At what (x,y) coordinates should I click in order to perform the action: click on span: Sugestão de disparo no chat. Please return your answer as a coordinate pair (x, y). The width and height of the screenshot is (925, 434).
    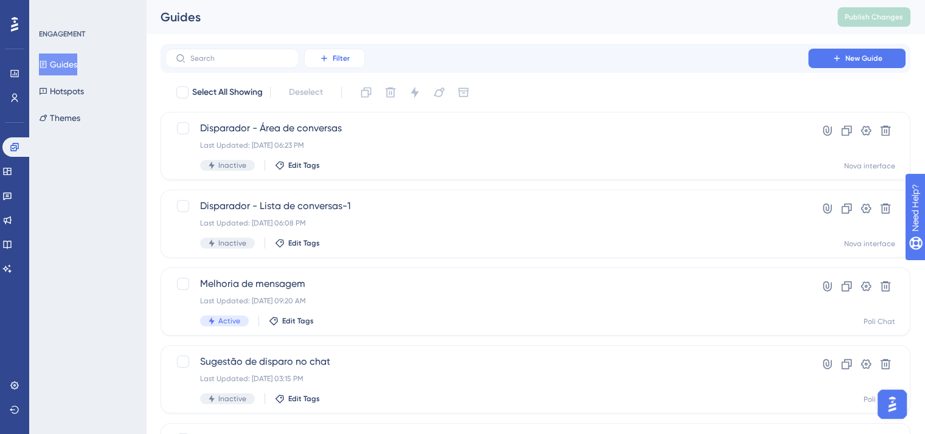
    Looking at the image, I should click on (486, 362).